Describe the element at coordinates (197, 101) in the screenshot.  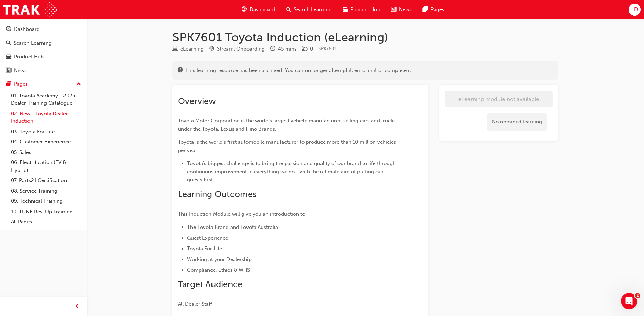
I see `span: Overview` at that location.